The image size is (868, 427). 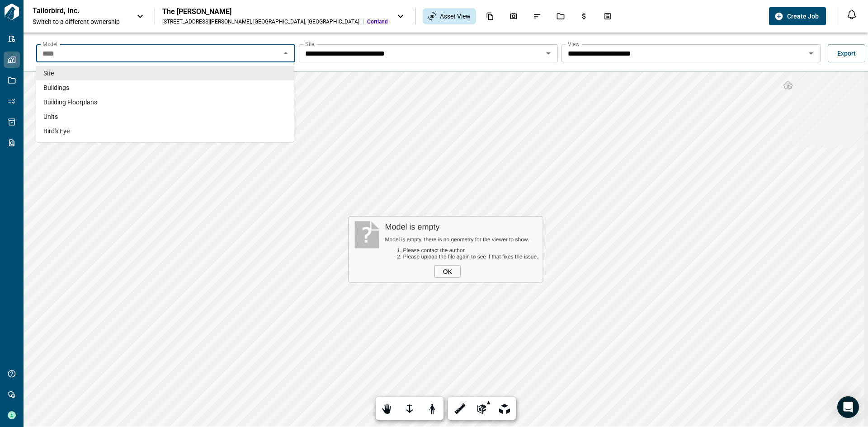 I want to click on label: Model, so click(x=50, y=44).